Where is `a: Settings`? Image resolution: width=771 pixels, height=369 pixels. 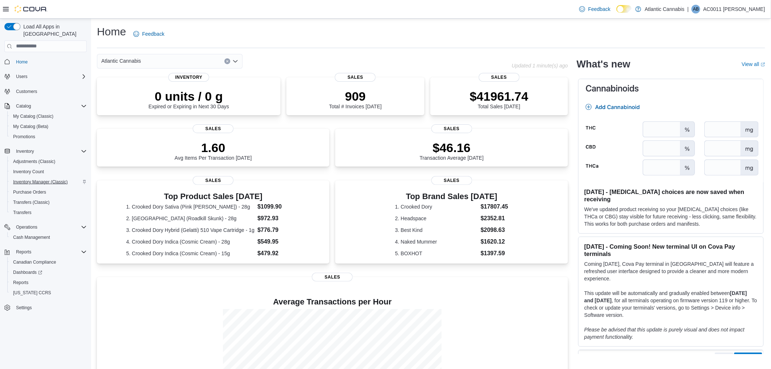 a: Settings is located at coordinates (24, 308).